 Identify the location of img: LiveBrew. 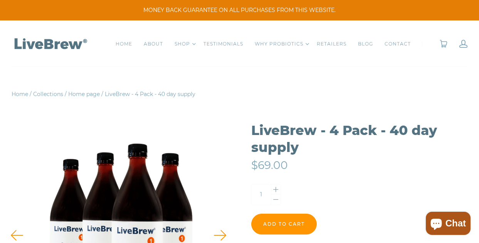
(50, 43).